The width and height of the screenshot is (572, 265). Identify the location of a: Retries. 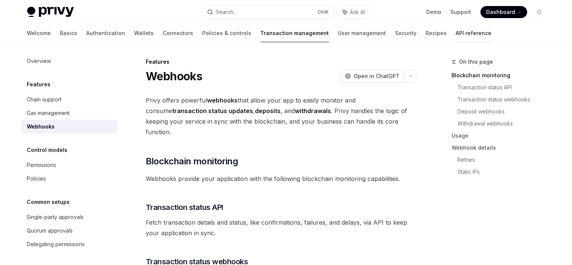
(504, 160).